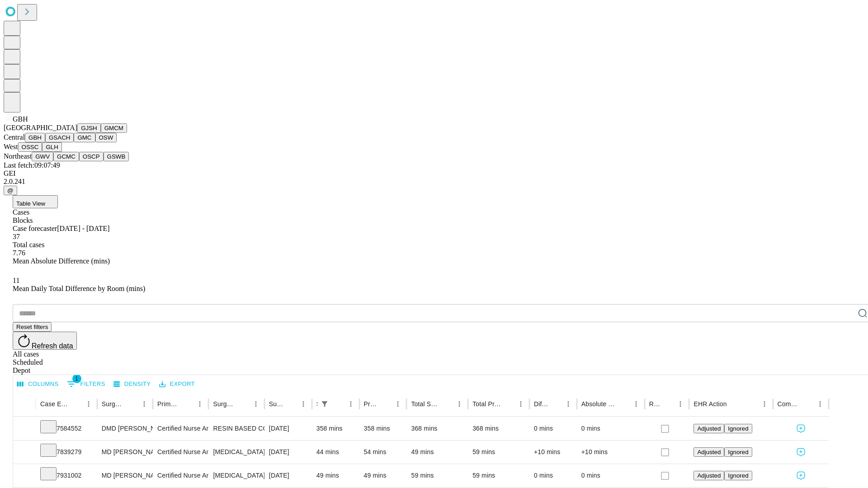 The image size is (868, 488). What do you see at coordinates (31, 147) in the screenshot?
I see `button: OSSC` at bounding box center [31, 147].